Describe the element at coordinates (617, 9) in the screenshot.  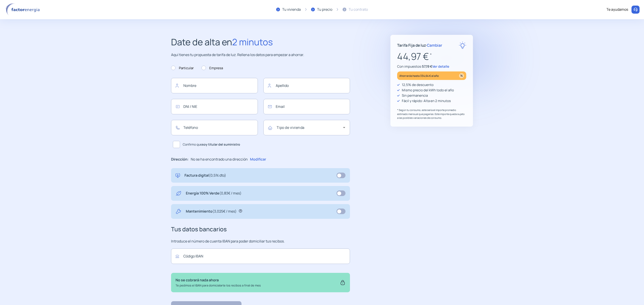
I see `div: Te ayudamos` at that location.